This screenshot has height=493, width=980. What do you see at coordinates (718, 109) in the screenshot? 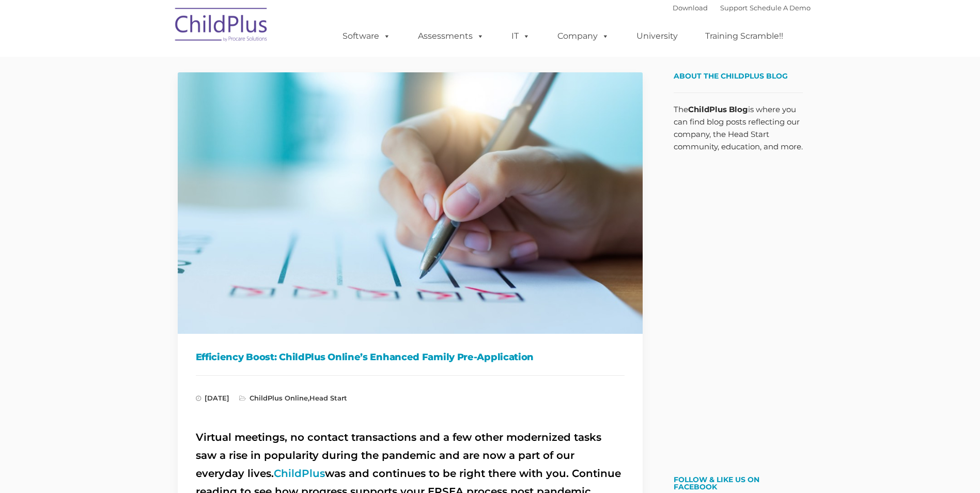
I see `strong: ChildPlus Blog` at bounding box center [718, 109].